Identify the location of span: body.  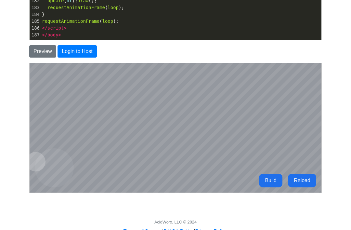
(53, 35).